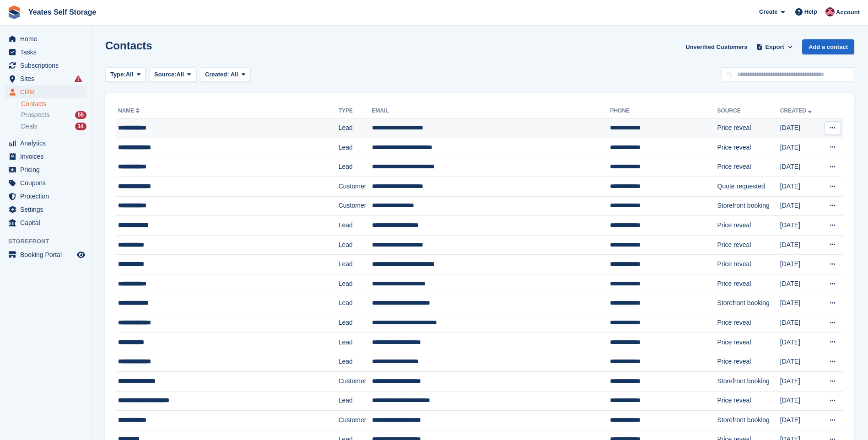 The image size is (868, 440). What do you see at coordinates (78, 79) in the screenshot?
I see `i: Smart entry sync failures have occurred` at bounding box center [78, 79].